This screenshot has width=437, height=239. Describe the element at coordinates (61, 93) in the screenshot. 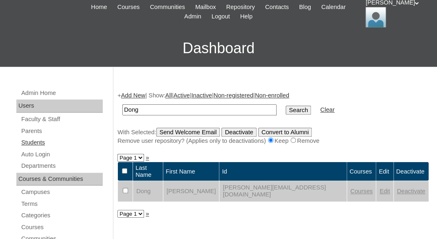

I see `a: Admin Home` at that location.